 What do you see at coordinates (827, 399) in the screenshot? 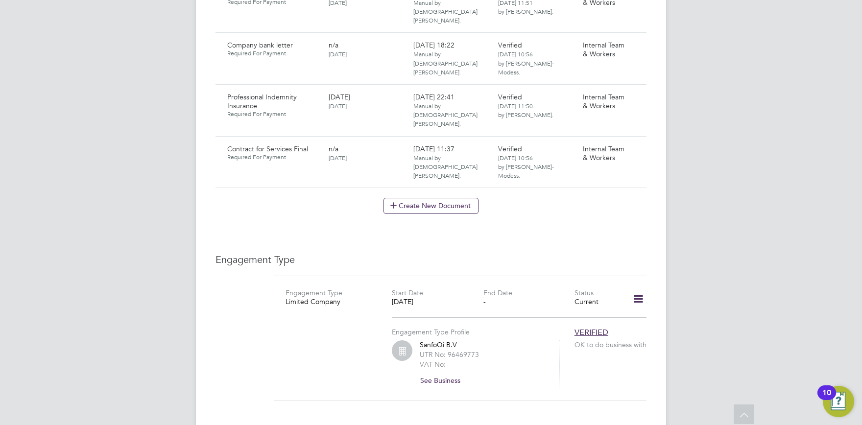
I see `div: 10` at bounding box center [827, 399].